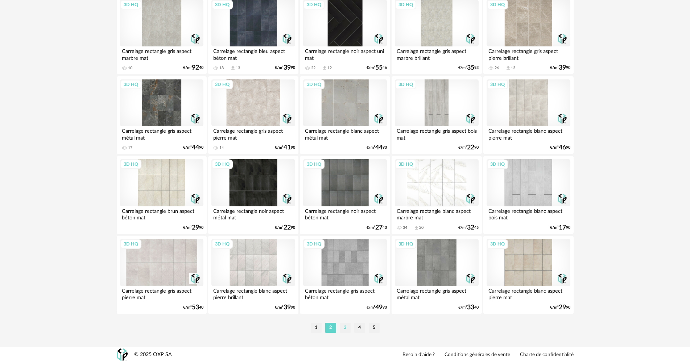 The image size is (690, 363). I want to click on span: 33, so click(470, 307).